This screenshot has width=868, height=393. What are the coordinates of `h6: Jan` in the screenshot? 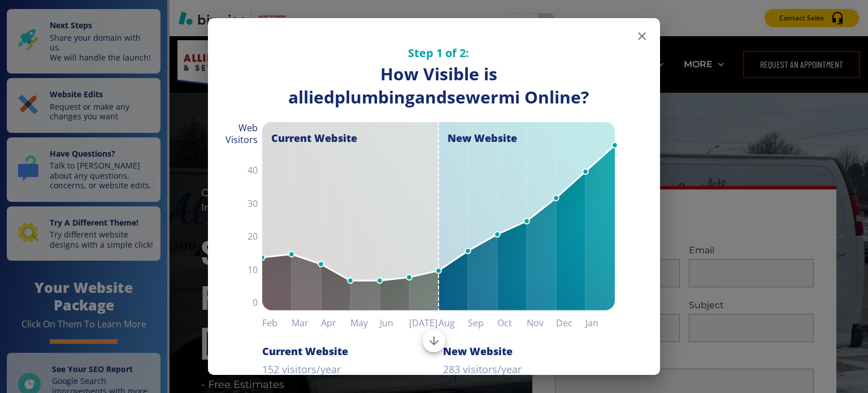 It's located at (600, 323).